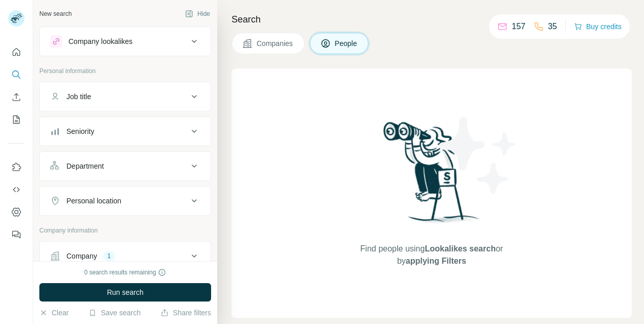  Describe the element at coordinates (460, 248) in the screenshot. I see `span: Lookalikes search` at that location.